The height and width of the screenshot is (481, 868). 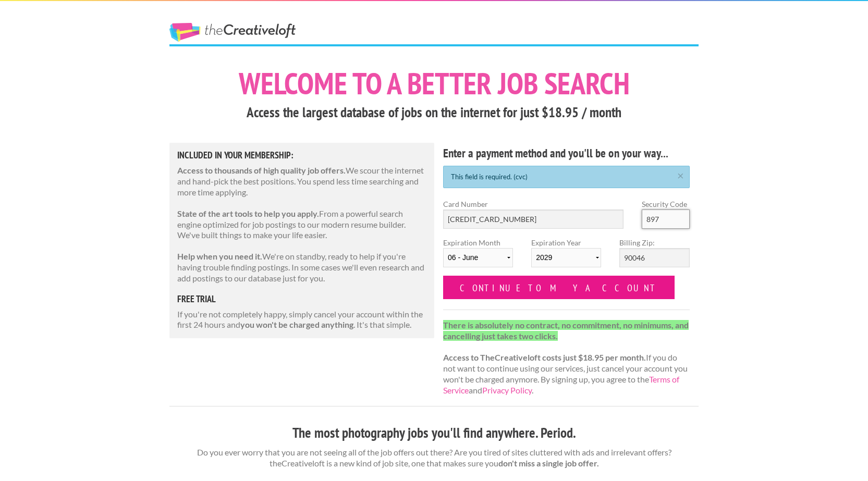 What do you see at coordinates (302, 225) in the screenshot?
I see `p: From a powerful search engine optimized for job postings to our modern resume builder. We've buil...` at bounding box center [302, 225].